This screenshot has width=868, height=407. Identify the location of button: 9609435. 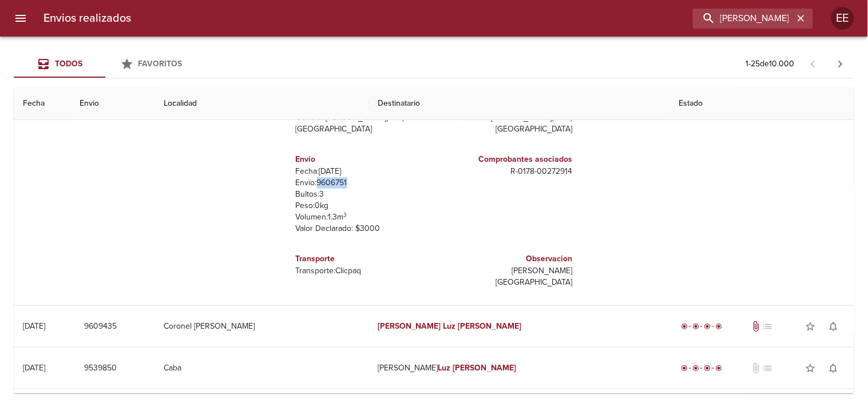
(101, 327).